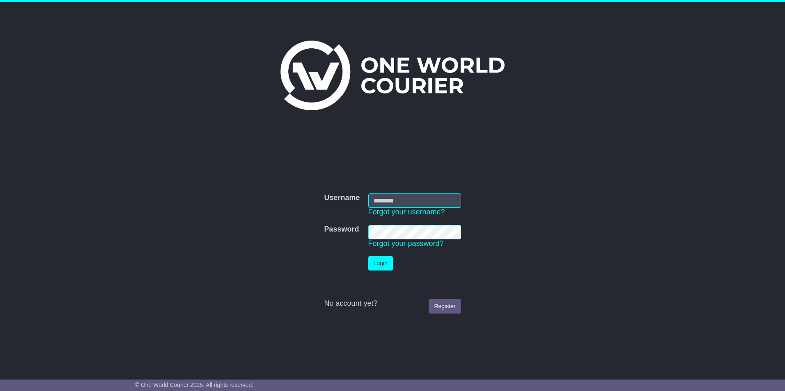 The width and height of the screenshot is (785, 391). What do you see at coordinates (392, 304) in the screenshot?
I see `div: No account yet?` at bounding box center [392, 304].